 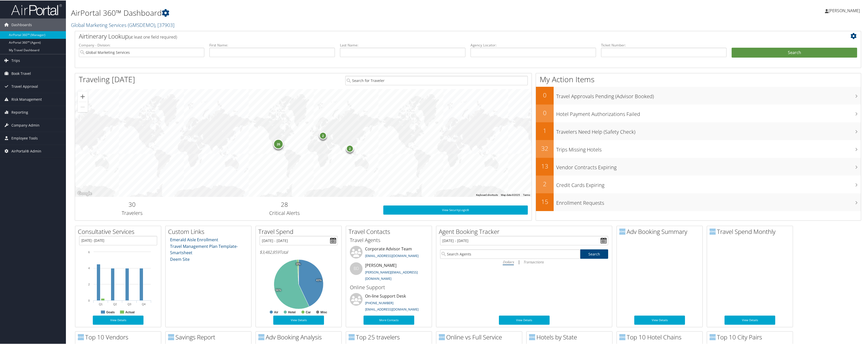 What do you see at coordinates (709, 148) in the screenshot?
I see `h3: Trips Missing Hotels` at bounding box center [709, 148].